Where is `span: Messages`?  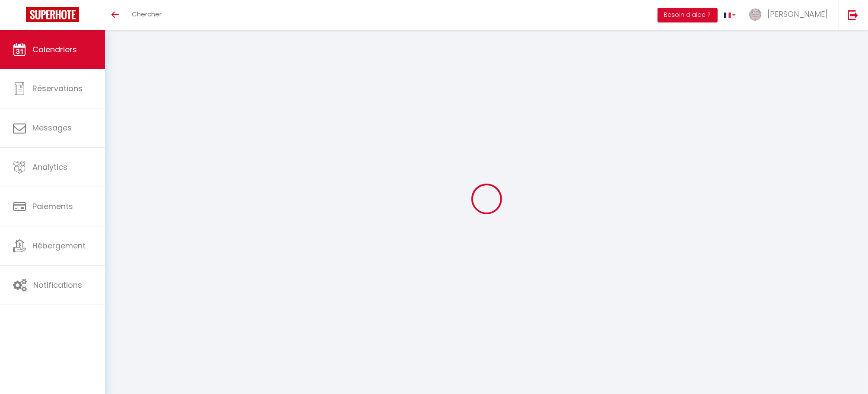
span: Messages is located at coordinates (52, 127).